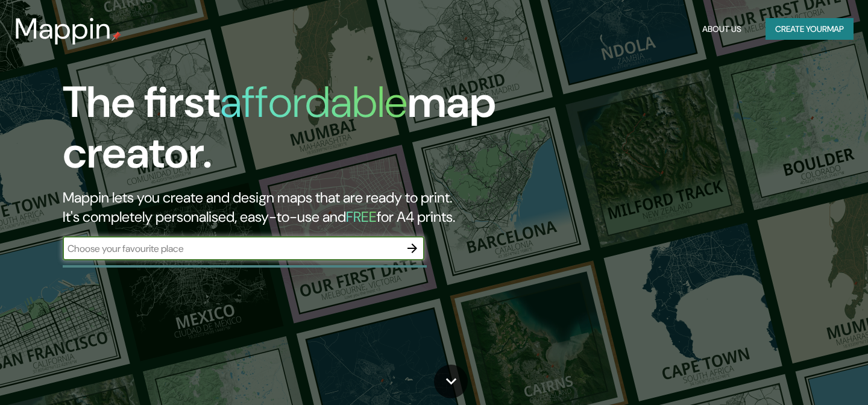  I want to click on button: Create yourmap, so click(809, 29).